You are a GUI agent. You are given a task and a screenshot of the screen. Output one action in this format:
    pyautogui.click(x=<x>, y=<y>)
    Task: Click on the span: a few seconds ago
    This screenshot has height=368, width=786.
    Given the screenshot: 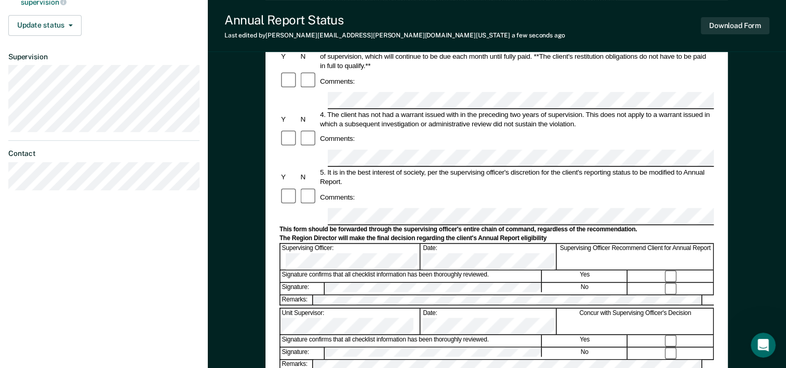 What is the action you would take?
    pyautogui.click(x=538, y=35)
    